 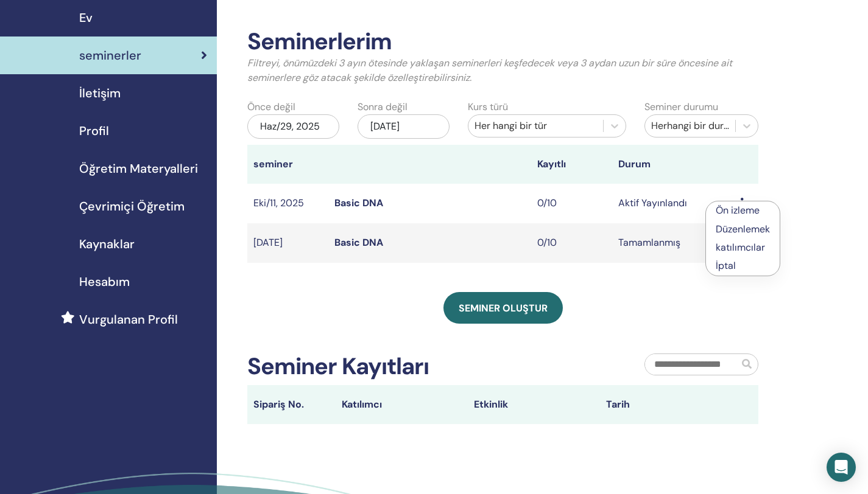 I want to click on td: Tamamlanmış, so click(x=673, y=242).